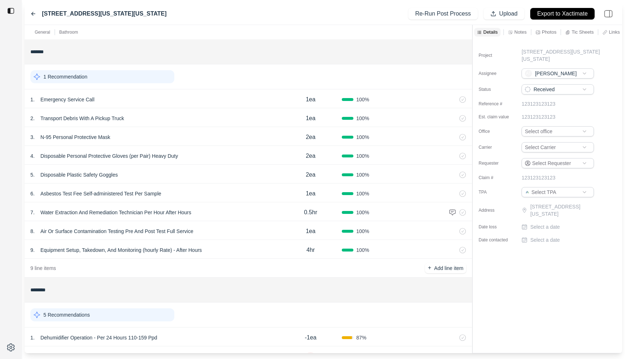 The image size is (625, 359). What do you see at coordinates (33, 175) in the screenshot?
I see `p: 5 .` at bounding box center [33, 175].